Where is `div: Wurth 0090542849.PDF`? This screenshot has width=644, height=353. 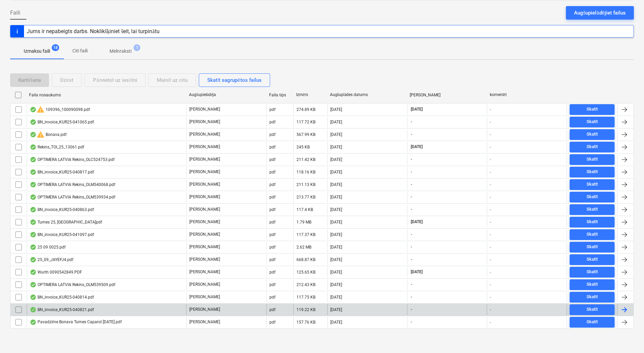 div: Wurth 0090542849.PDF is located at coordinates (56, 272).